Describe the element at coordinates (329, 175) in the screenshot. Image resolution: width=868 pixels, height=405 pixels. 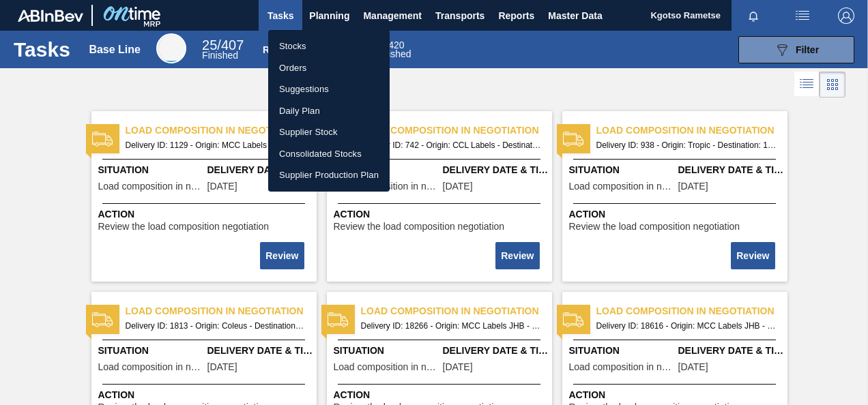
I see `a: Supplier Production Plan` at that location.